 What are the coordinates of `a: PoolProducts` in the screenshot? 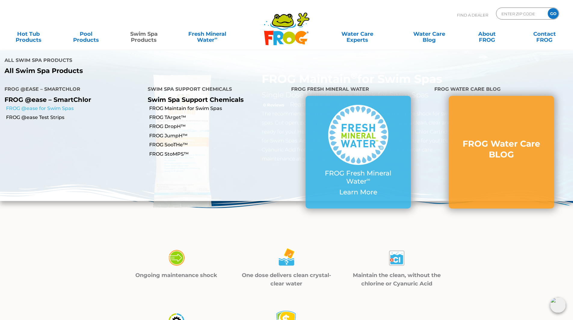 It's located at (86, 34).